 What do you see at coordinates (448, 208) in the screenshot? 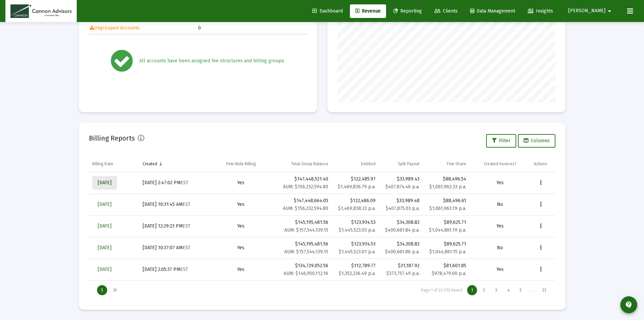
I see `small: $1,061,963.19 p.a.` at bounding box center [448, 208].